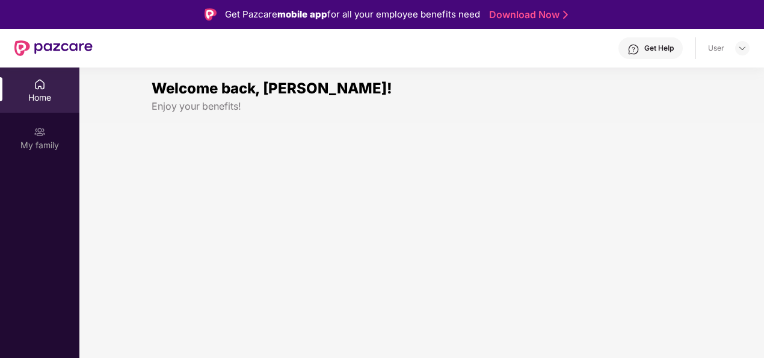  I want to click on div: Get Pazcare for all your employee benefits need, so click(353, 14).